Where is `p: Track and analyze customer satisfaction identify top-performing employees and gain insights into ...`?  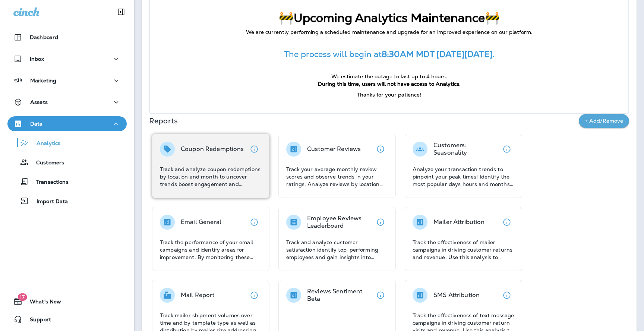
p: Track and analyze customer satisfaction identify top-performing employees and gain insights into ... is located at coordinates (337, 250).